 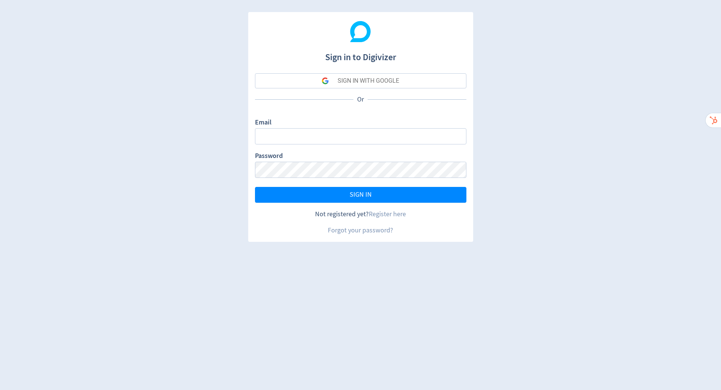 What do you see at coordinates (361, 99) in the screenshot?
I see `p: Or` at bounding box center [361, 99].